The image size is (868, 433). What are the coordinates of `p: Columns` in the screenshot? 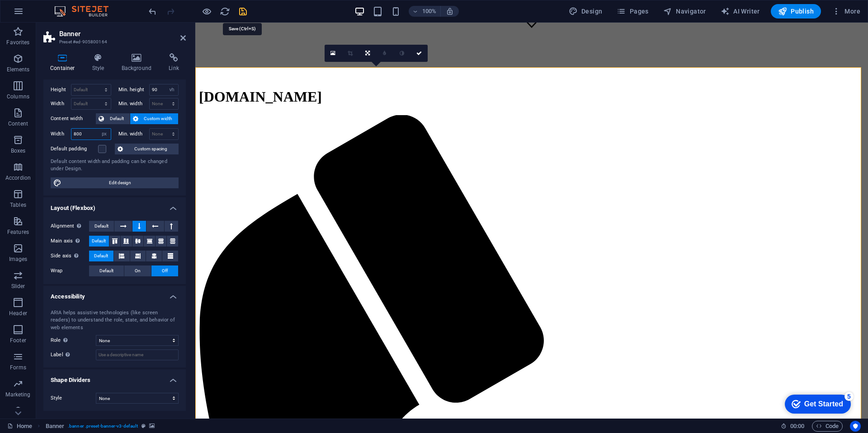 It's located at (18, 96).